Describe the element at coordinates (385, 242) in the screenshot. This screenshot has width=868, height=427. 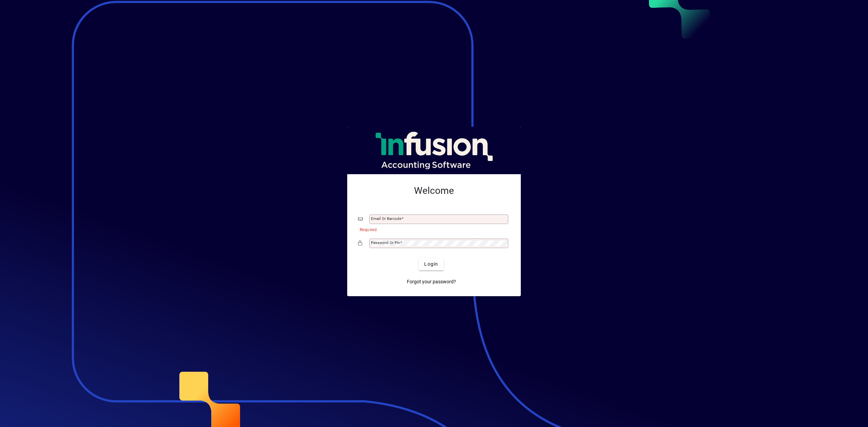
I see `mat-label: Password or Pin` at that location.